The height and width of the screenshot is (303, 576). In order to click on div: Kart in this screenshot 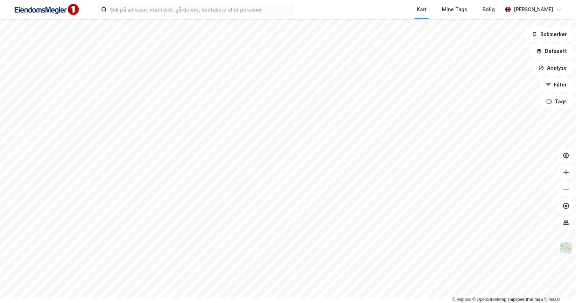, I will do `click(422, 9)`.